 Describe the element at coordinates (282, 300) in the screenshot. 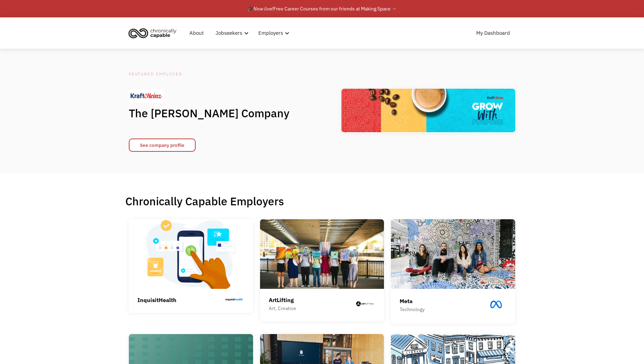

I see `div: ArtLifting` at that location.